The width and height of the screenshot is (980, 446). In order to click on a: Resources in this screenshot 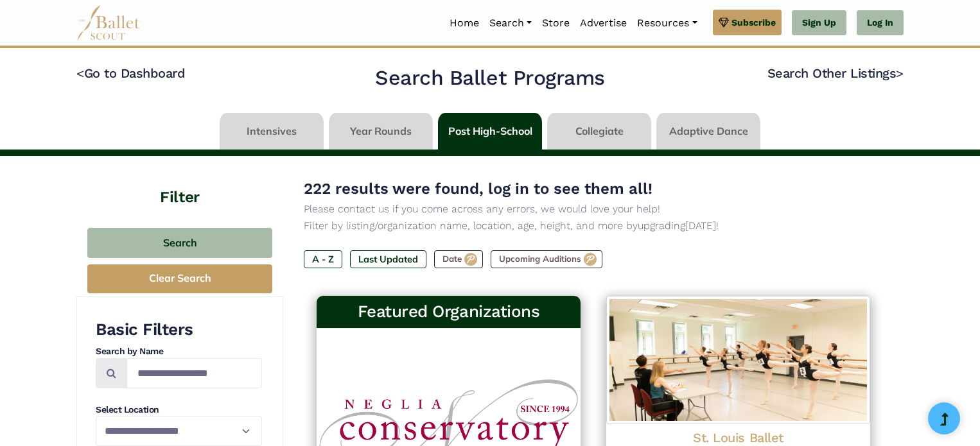, I will do `click(666, 23)`.